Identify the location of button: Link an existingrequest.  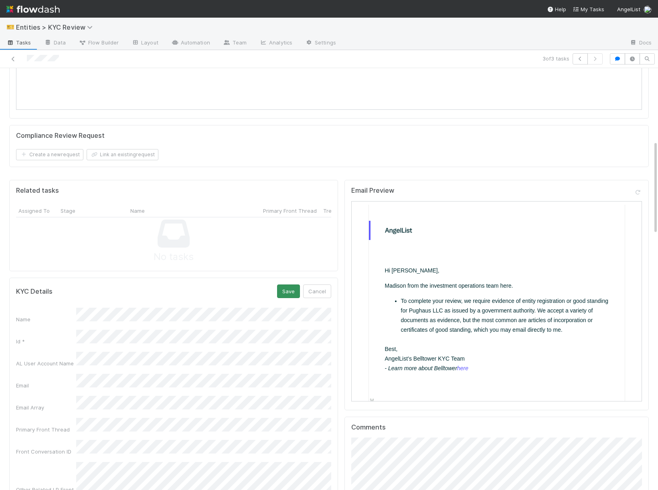
(122, 155).